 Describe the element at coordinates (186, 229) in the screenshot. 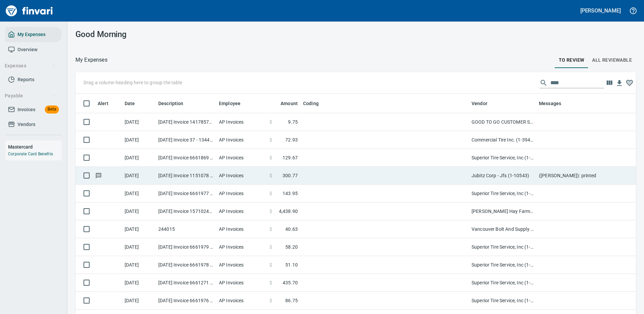

I see `td: 244015` at that location.